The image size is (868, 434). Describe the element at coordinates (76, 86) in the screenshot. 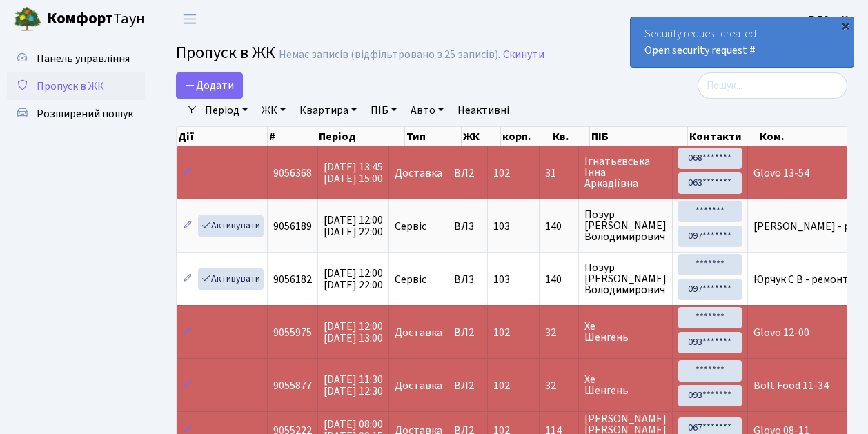

I see `a: Пропуск в ЖК` at that location.